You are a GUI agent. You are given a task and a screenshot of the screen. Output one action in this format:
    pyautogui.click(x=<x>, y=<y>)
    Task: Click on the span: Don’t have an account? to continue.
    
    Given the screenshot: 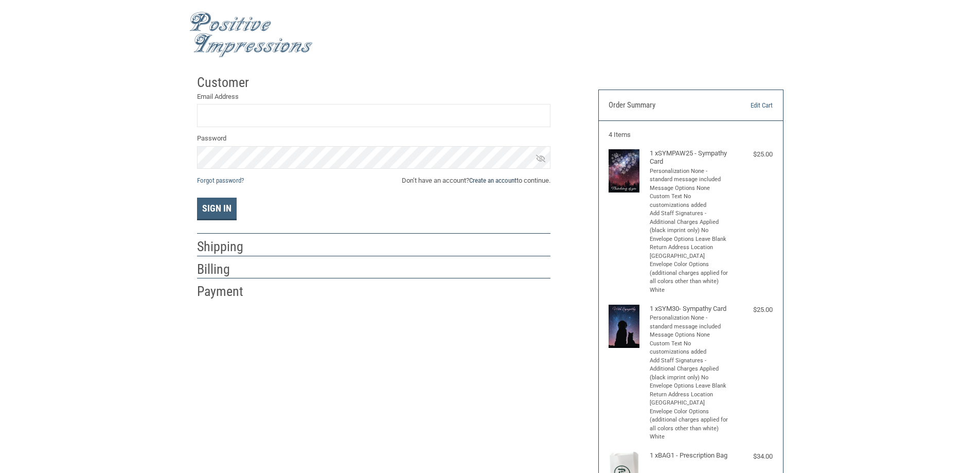 What is the action you would take?
    pyautogui.click(x=476, y=181)
    